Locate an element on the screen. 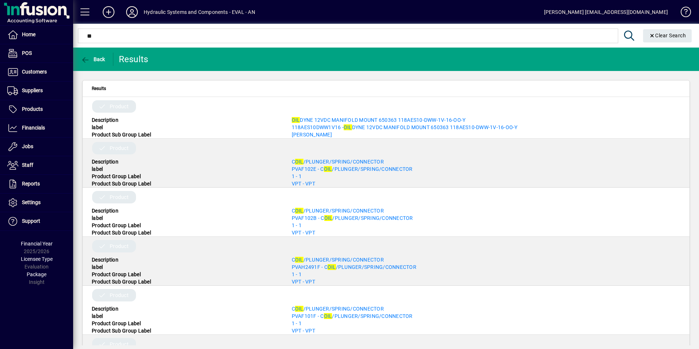 The image size is (699, 349). span: Settings is located at coordinates (31, 202).